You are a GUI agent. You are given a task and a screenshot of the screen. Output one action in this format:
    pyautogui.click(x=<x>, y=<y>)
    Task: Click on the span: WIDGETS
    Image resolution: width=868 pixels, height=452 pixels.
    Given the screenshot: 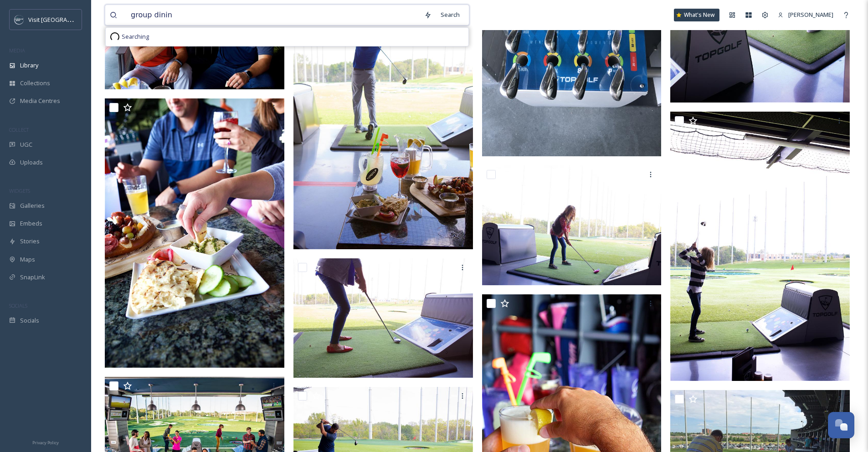 What is the action you would take?
    pyautogui.click(x=19, y=190)
    